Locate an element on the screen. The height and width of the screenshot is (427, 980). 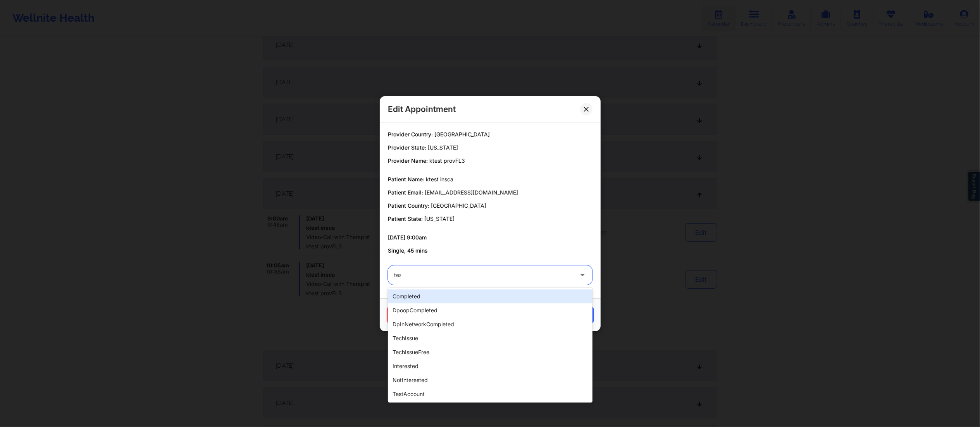
p: Provider State: is located at coordinates (490, 148).